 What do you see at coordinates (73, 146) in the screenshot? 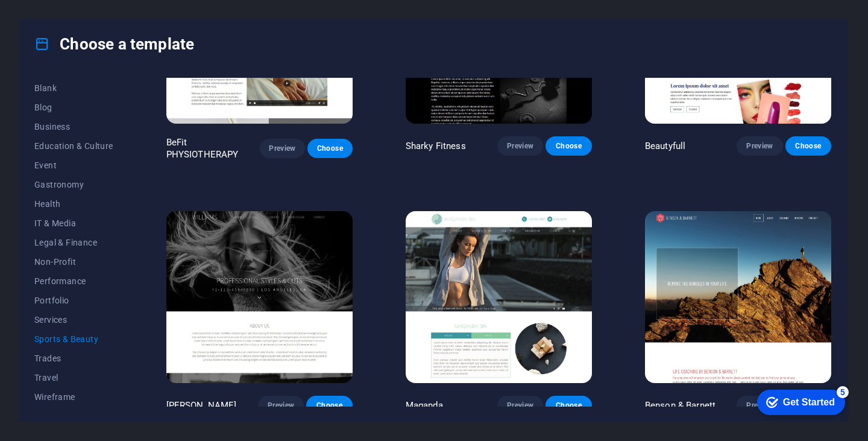
I see `button: Education & Culture` at bounding box center [73, 146].